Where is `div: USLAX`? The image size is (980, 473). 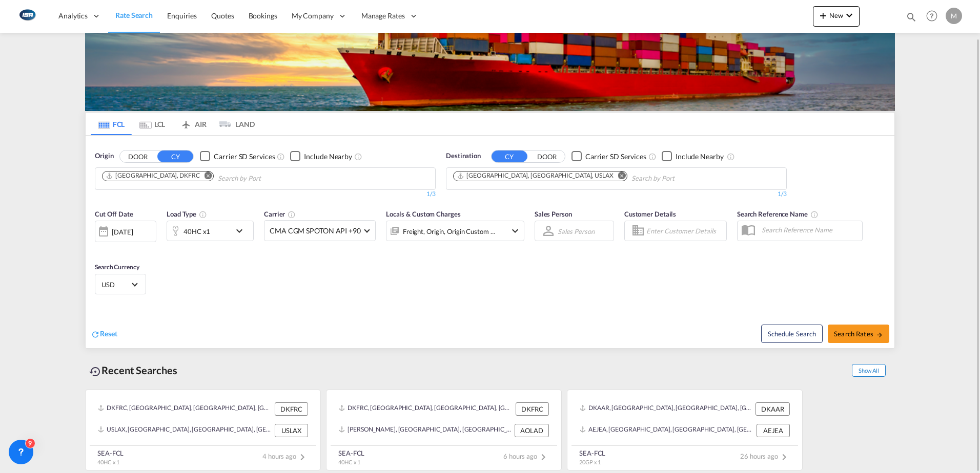
div: USLAX is located at coordinates (291, 431).